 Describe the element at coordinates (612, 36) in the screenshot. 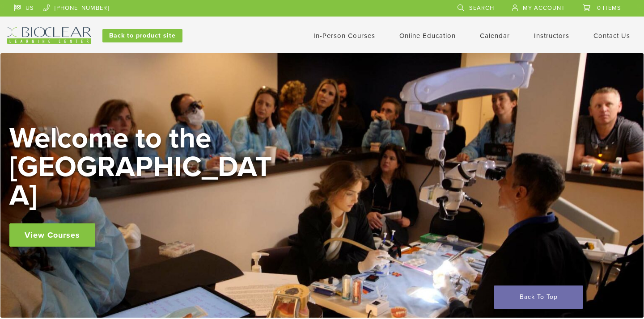

I see `a: Contact Us` at that location.